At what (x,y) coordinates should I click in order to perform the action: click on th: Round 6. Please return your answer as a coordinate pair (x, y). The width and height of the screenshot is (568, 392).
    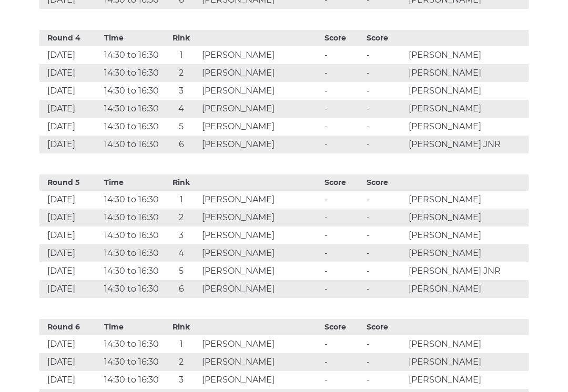
    Looking at the image, I should click on (70, 327).